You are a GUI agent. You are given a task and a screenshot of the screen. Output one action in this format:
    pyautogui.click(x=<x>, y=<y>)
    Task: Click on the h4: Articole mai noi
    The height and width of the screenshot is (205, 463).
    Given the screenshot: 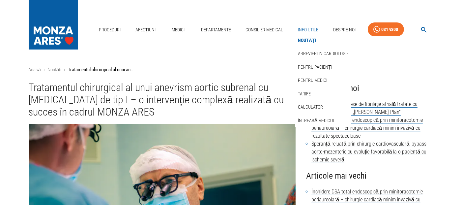 What is the action you would take?
    pyautogui.click(x=370, y=88)
    